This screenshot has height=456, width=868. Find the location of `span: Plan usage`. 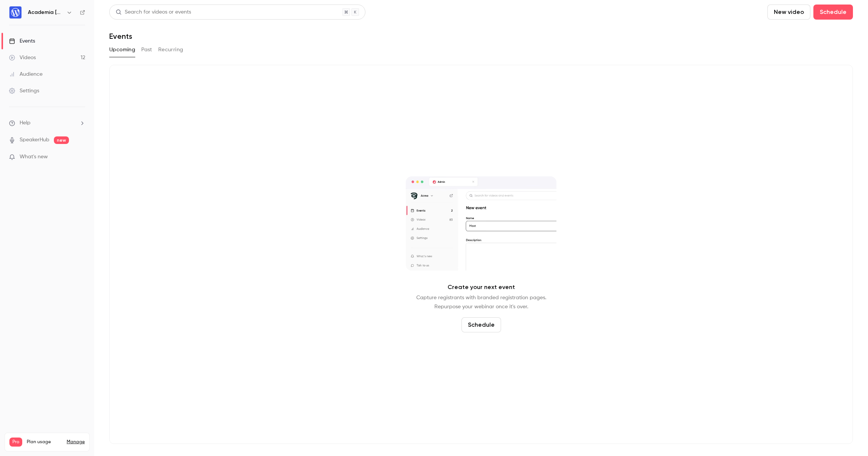

span: Plan usage is located at coordinates (44, 442).